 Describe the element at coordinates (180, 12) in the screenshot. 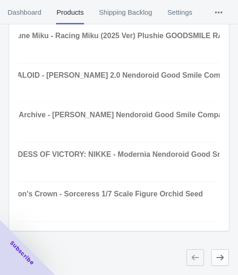

I see `span: Settings` at that location.